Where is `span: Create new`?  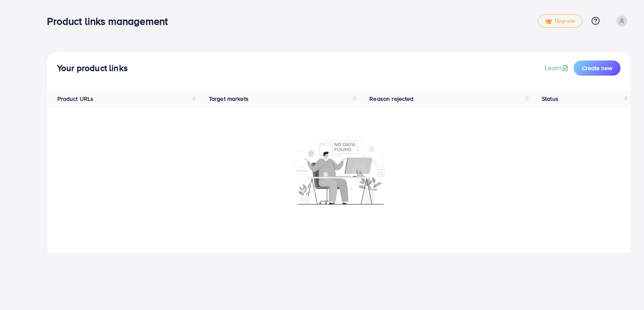 span: Create new is located at coordinates (597, 68).